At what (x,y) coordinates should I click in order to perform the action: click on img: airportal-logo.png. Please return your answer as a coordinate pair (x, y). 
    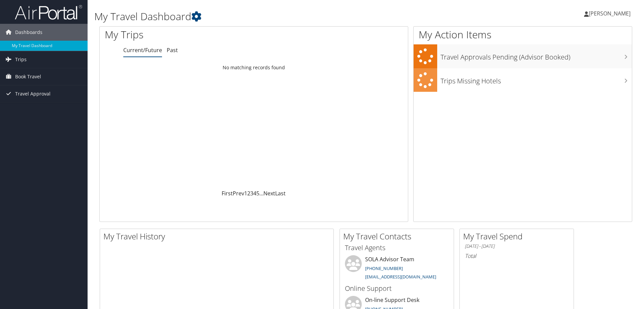
    Looking at the image, I should click on (49, 12).